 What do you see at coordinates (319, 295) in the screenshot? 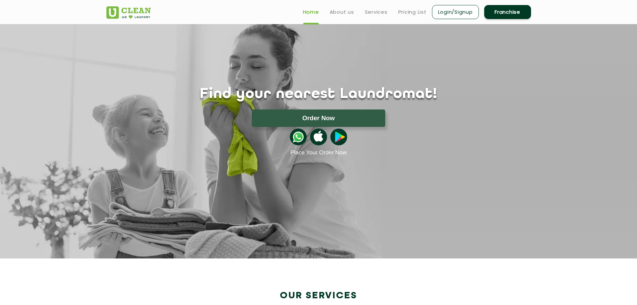
I see `h2: Our Services` at bounding box center [319, 295].